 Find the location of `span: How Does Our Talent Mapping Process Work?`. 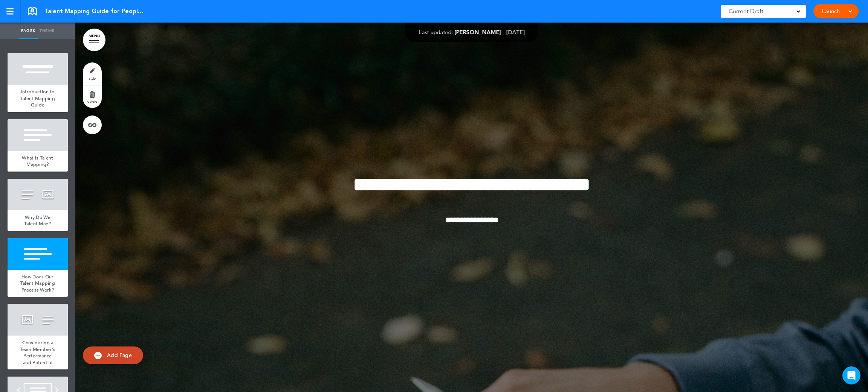

span: How Does Our Talent Mapping Process Work? is located at coordinates (38, 283).